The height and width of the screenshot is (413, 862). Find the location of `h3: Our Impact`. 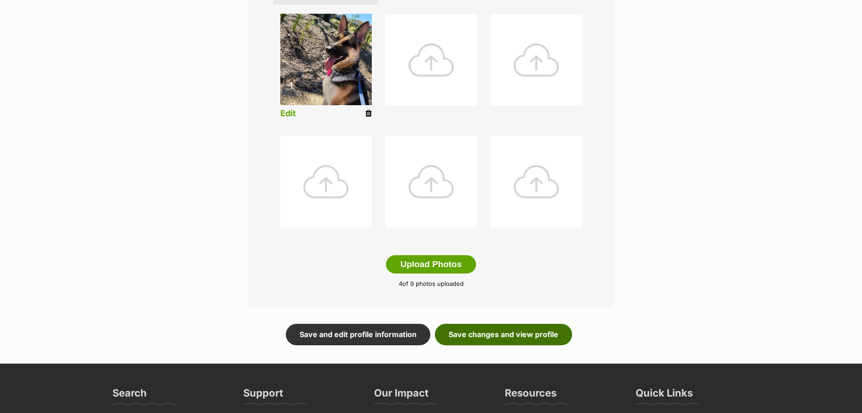

h3: Our Impact is located at coordinates (401, 396).